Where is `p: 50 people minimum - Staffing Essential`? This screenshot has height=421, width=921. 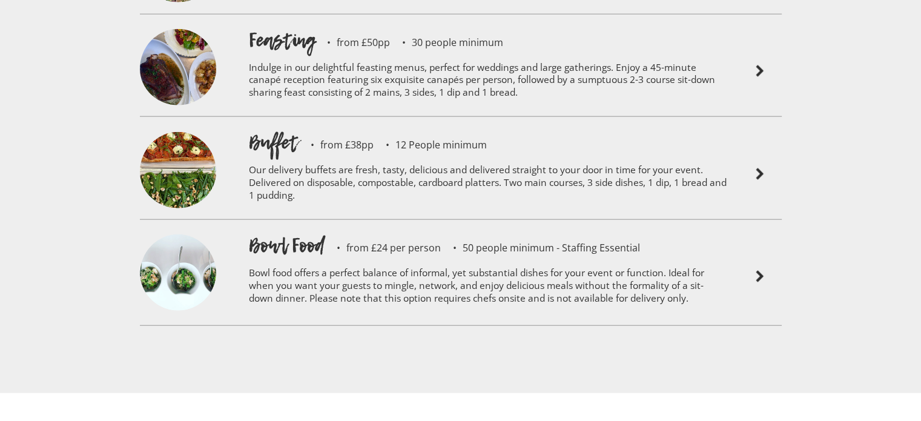 p: 50 people minimum - Staffing Essential is located at coordinates (540, 248).